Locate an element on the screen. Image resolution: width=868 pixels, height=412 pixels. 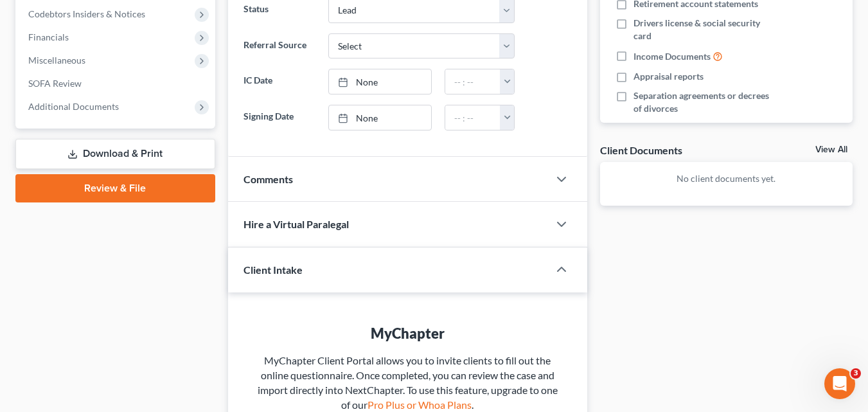
a: SOFA Review is located at coordinates (116, 84).